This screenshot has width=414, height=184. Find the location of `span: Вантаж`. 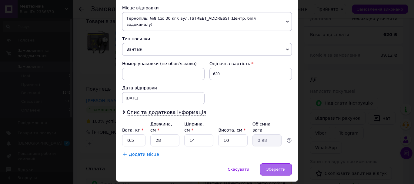

span: Вантаж is located at coordinates (207, 49).